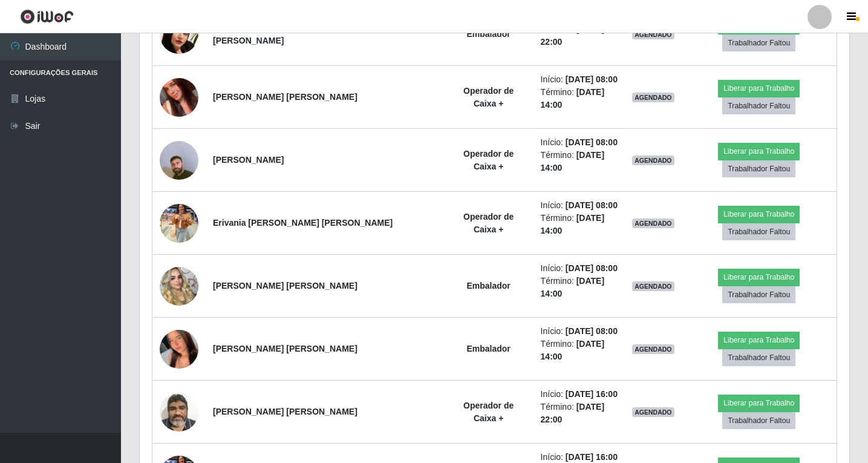 Image resolution: width=868 pixels, height=463 pixels. What do you see at coordinates (179, 349) in the screenshot?
I see `img: 1756303335716.jpeg` at bounding box center [179, 349].